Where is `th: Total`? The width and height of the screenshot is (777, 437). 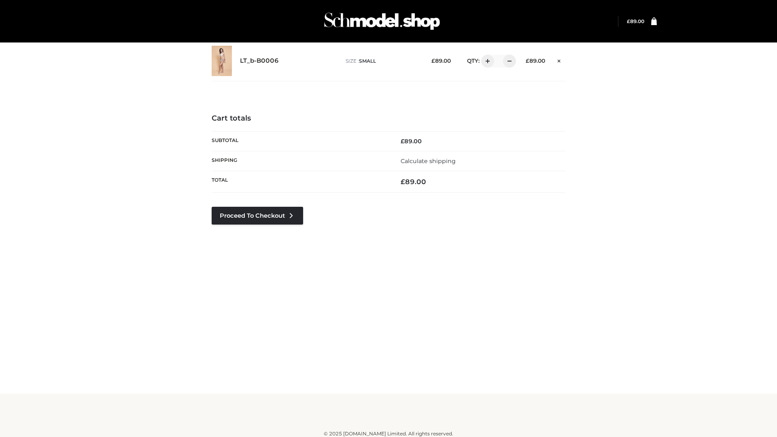 th: Total is located at coordinates (300, 182).